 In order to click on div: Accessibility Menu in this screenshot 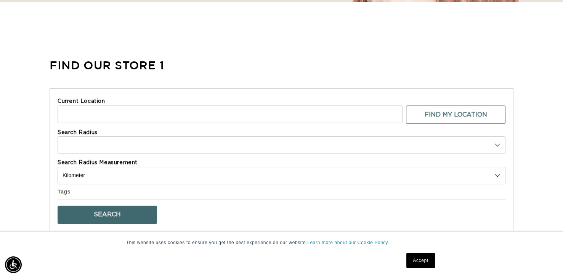, I will do `click(13, 265)`.